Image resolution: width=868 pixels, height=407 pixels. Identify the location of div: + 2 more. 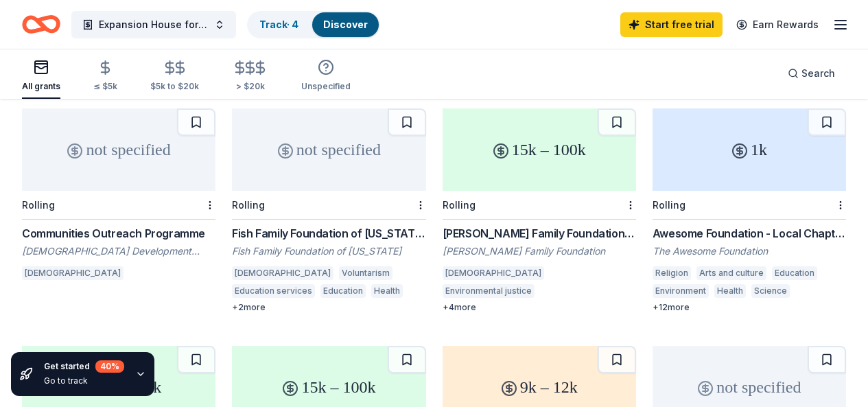
(328, 307).